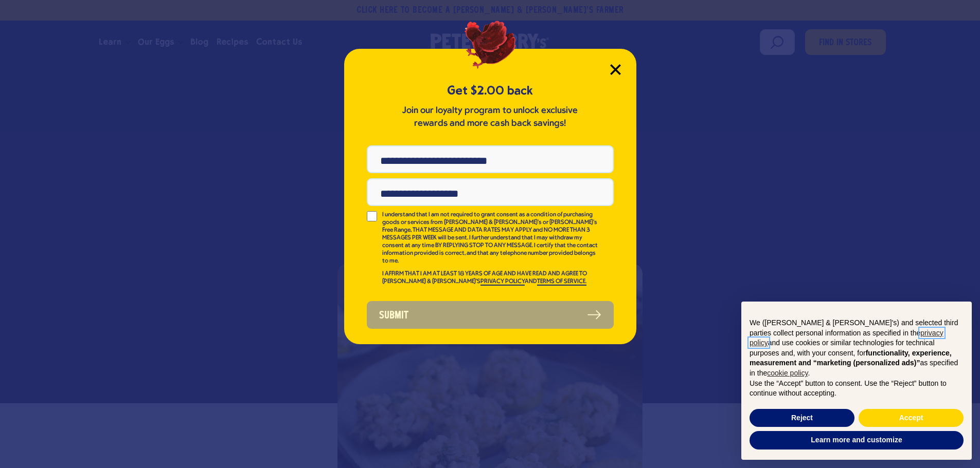 The height and width of the screenshot is (468, 980). What do you see at coordinates (490, 315) in the screenshot?
I see `button: Submit` at bounding box center [490, 315].